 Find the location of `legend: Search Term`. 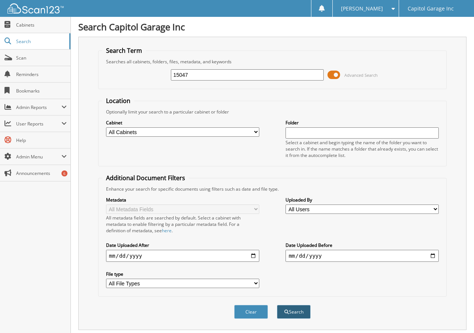

legend: Search Term is located at coordinates (124, 51).